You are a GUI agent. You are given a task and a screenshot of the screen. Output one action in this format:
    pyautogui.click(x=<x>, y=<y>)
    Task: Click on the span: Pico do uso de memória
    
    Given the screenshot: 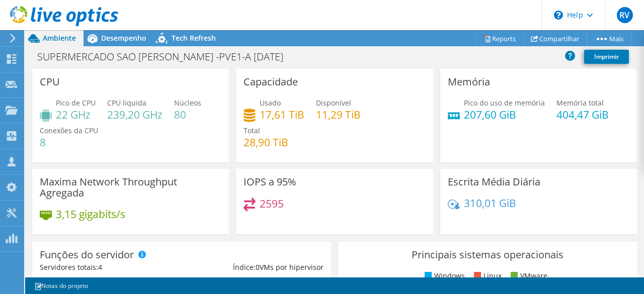 What is the action you would take?
    pyautogui.click(x=504, y=103)
    